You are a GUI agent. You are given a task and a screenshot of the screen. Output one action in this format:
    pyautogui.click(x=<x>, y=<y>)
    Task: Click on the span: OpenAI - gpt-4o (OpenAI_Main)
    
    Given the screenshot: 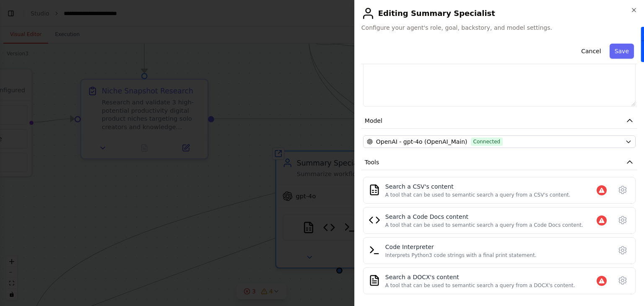 What is the action you would take?
    pyautogui.click(x=422, y=142)
    